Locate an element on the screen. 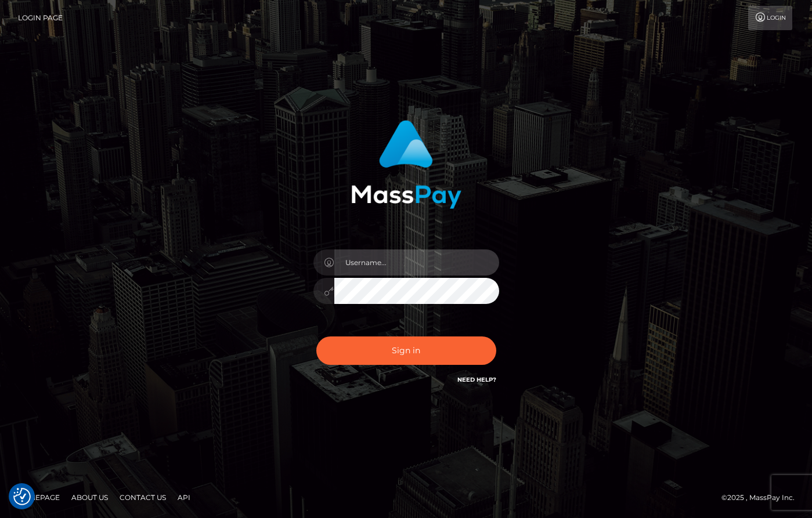 Image resolution: width=812 pixels, height=518 pixels. a: API is located at coordinates (184, 497).